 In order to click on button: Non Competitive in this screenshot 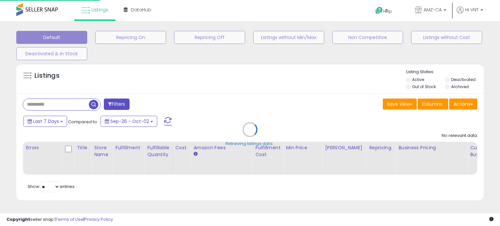, I will do `click(368, 37)`.